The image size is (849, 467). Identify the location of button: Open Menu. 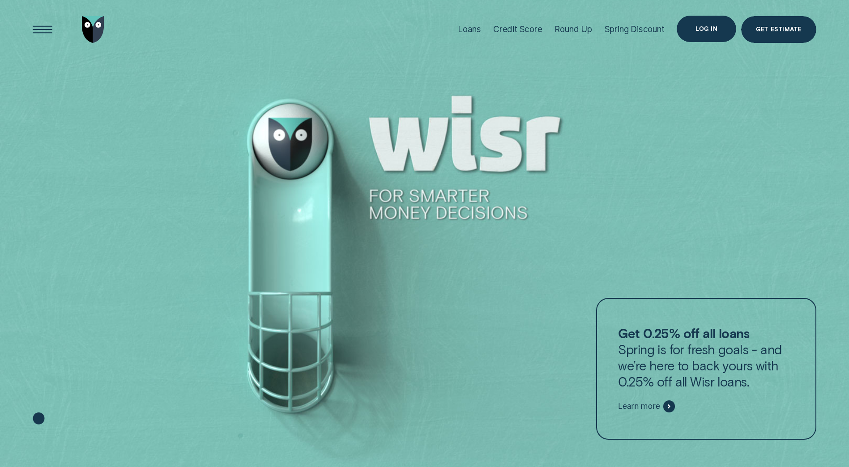
(43, 30).